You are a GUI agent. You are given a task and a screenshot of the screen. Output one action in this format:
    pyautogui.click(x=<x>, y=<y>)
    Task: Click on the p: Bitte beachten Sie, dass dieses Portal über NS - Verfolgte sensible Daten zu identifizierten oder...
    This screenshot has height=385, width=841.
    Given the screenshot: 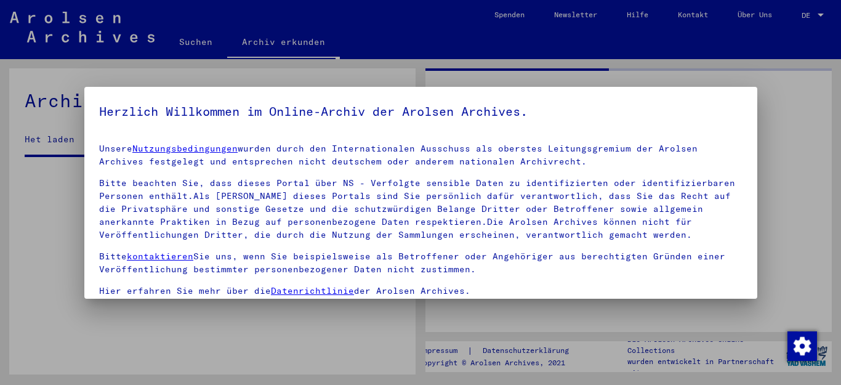 What is the action you would take?
    pyautogui.click(x=421, y=209)
    